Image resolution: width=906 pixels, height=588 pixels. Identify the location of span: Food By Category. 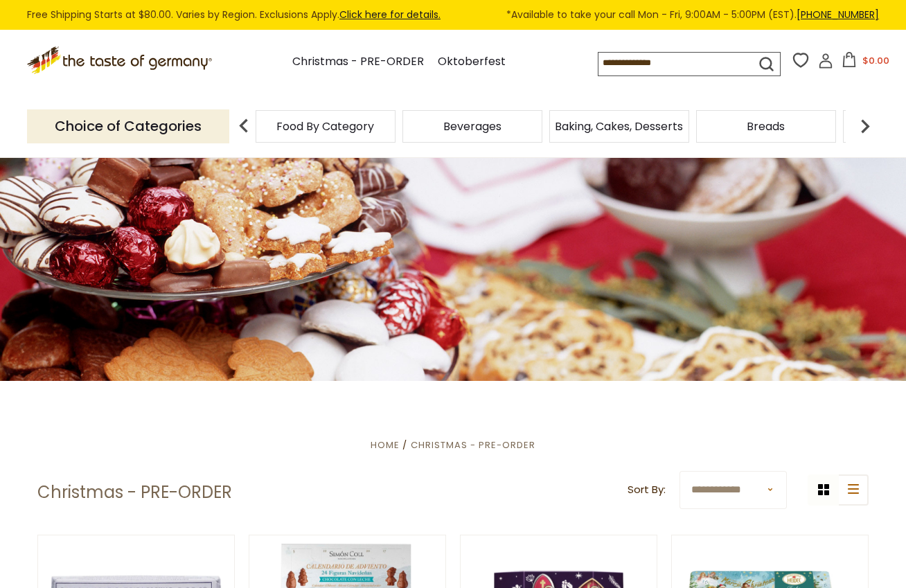
(325, 126).